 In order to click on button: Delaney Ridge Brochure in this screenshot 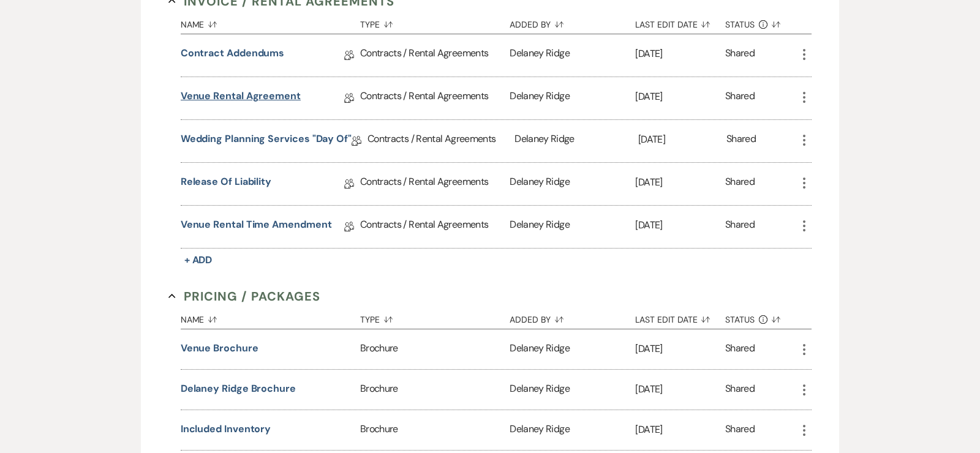, I will do `click(238, 389)`.